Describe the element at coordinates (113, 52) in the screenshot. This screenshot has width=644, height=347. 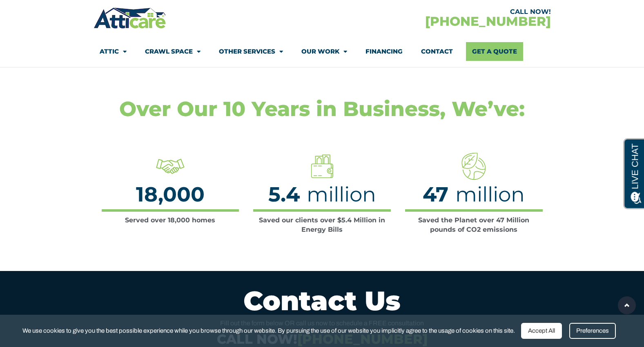
I see `a: Attic` at that location.